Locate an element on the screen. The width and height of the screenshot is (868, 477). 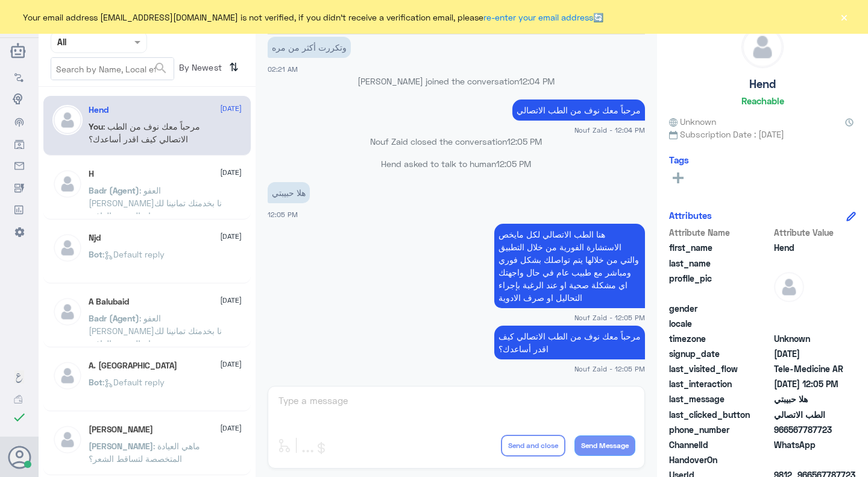
span: By Newest is located at coordinates (199, 69).